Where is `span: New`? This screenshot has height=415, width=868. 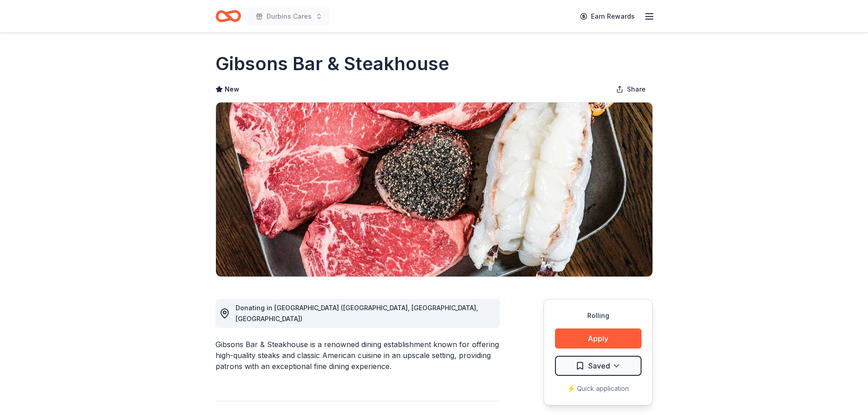
span: New is located at coordinates (232, 89).